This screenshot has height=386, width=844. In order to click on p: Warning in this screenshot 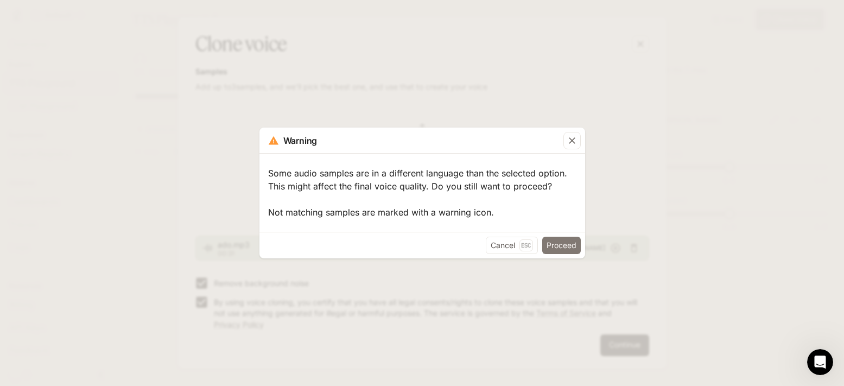, I will do `click(300, 141)`.